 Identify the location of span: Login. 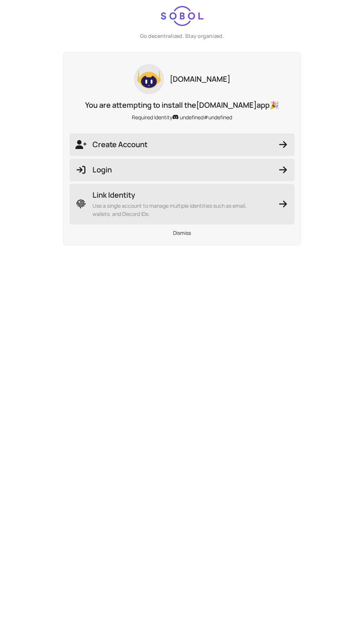
(182, 170).